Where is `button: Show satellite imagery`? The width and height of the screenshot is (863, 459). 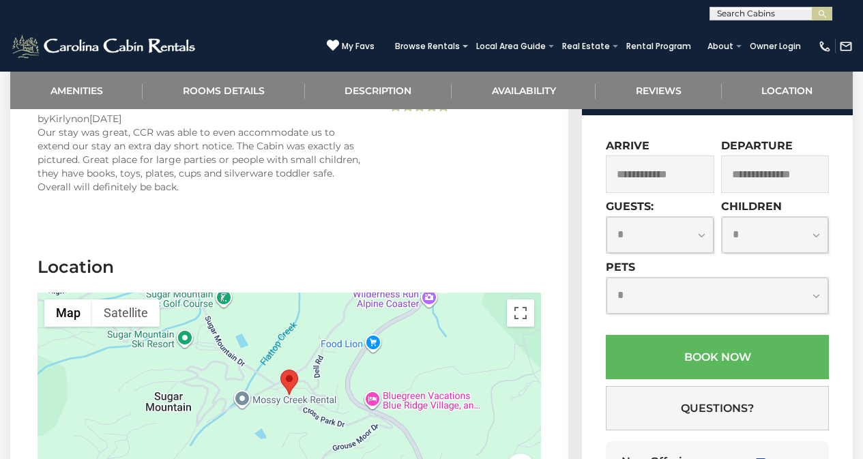
button: Show satellite imagery is located at coordinates (125, 313).